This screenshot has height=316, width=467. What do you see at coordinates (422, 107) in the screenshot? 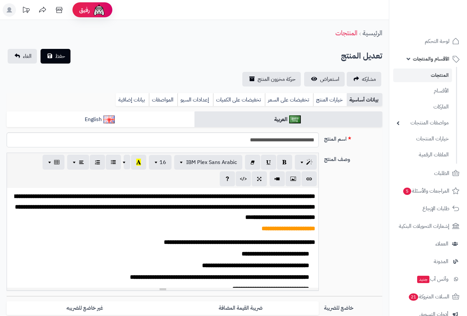
I see `a: الماركات` at bounding box center [422, 107].